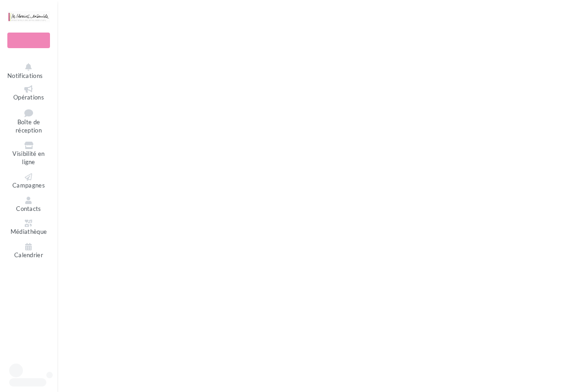 Image resolution: width=587 pixels, height=392 pixels. Describe the element at coordinates (29, 232) in the screenshot. I see `span: Médiathèque` at that location.